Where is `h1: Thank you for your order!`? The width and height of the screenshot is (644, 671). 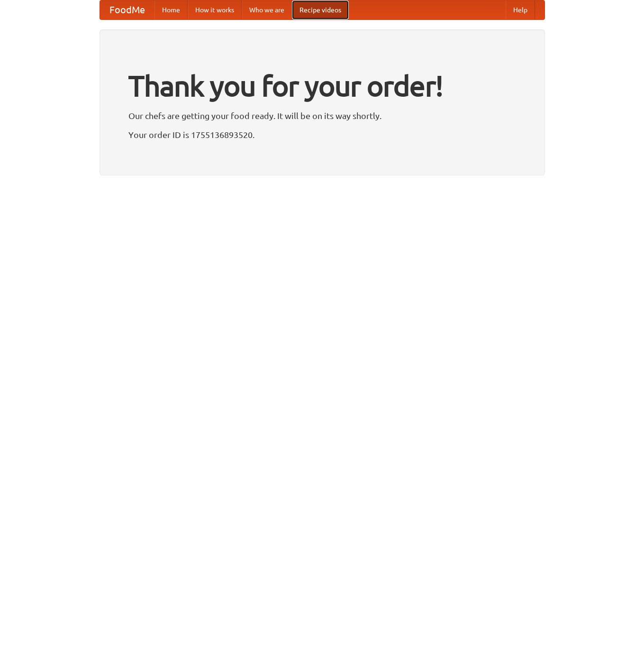 h1: Thank you for your order! is located at coordinates (322, 86).